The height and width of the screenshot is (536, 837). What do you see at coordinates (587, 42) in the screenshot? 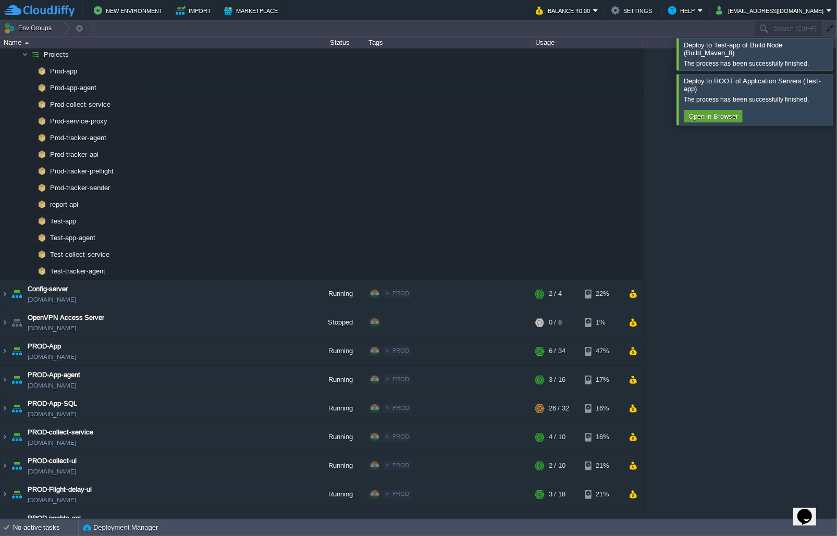
I see `div: Usage` at bounding box center [587, 42].